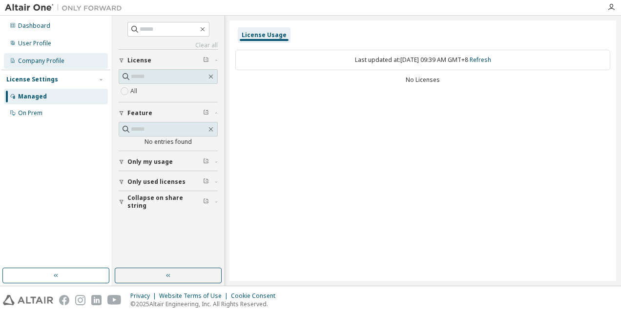  What do you see at coordinates (168, 182) in the screenshot?
I see `button: Only used licenses` at bounding box center [168, 182].